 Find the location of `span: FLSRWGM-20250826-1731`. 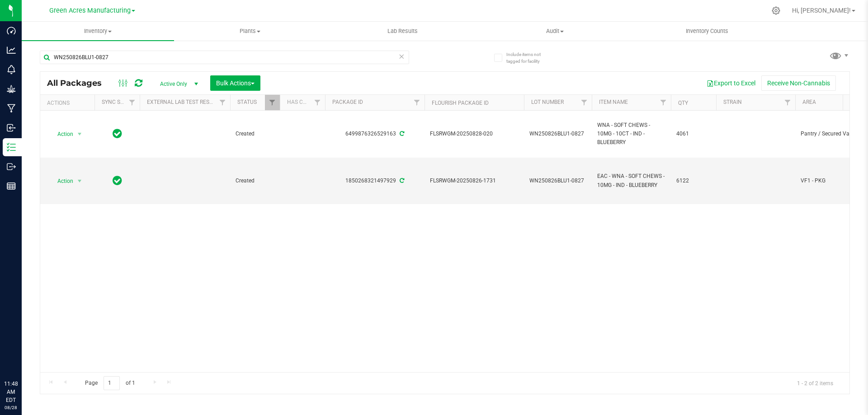

span: FLSRWGM-20250826-1731 is located at coordinates (474, 181).